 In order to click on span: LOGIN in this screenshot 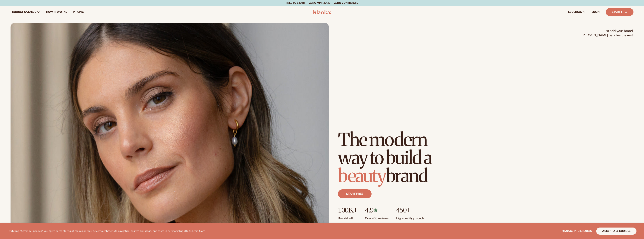, I will do `click(596, 12)`.